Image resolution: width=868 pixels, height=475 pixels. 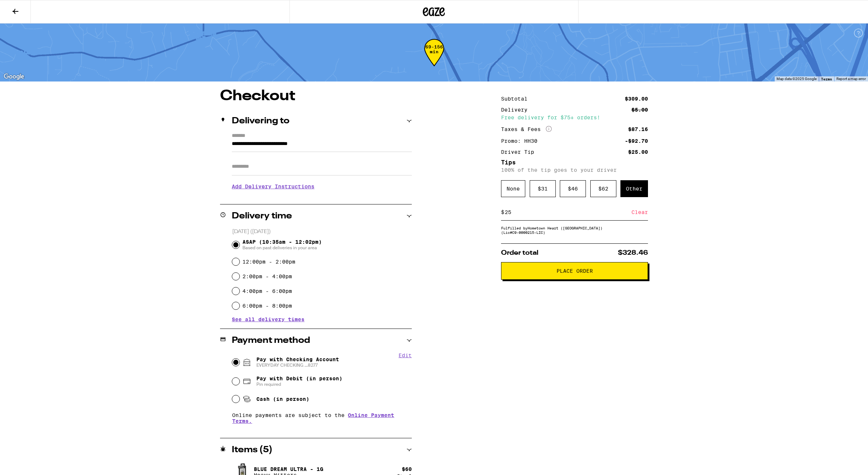 I want to click on span: $328.46, so click(x=633, y=253).